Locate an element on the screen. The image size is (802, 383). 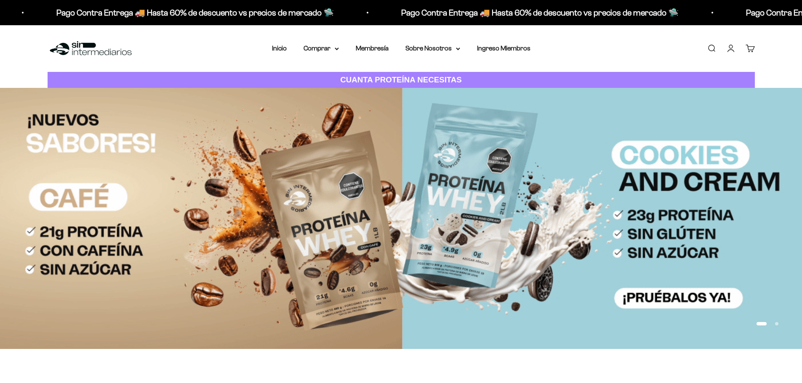
strong: CUANTA PROTEÍNA NECESITAS is located at coordinates (401, 80).